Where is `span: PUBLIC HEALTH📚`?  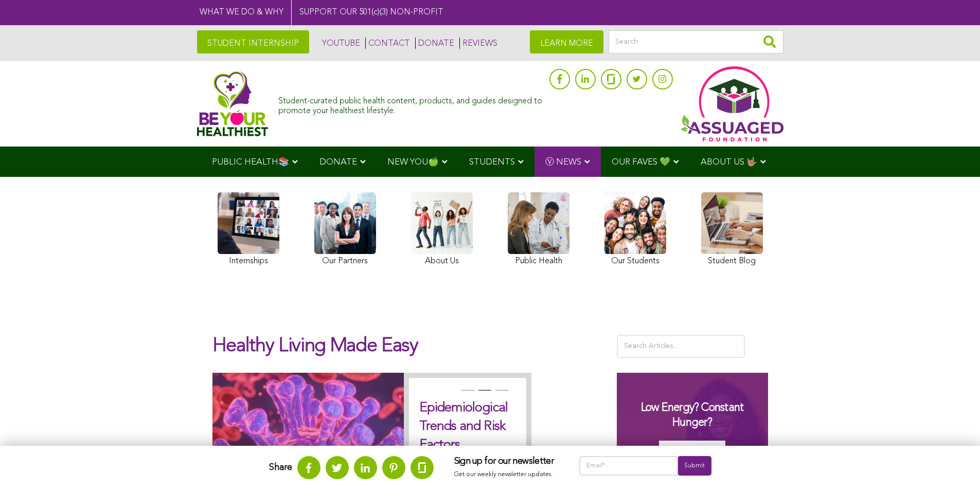
span: PUBLIC HEALTH📚 is located at coordinates (251, 162).